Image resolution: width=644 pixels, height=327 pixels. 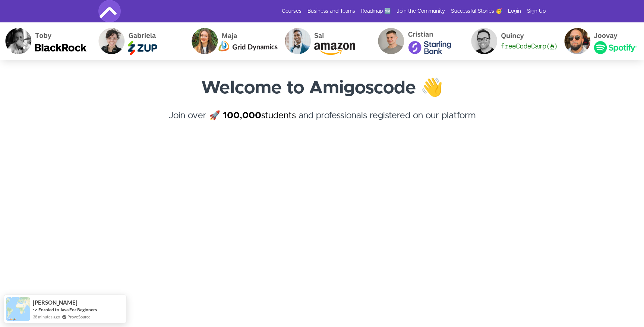 I want to click on img: Joovay, so click(x=584, y=41).